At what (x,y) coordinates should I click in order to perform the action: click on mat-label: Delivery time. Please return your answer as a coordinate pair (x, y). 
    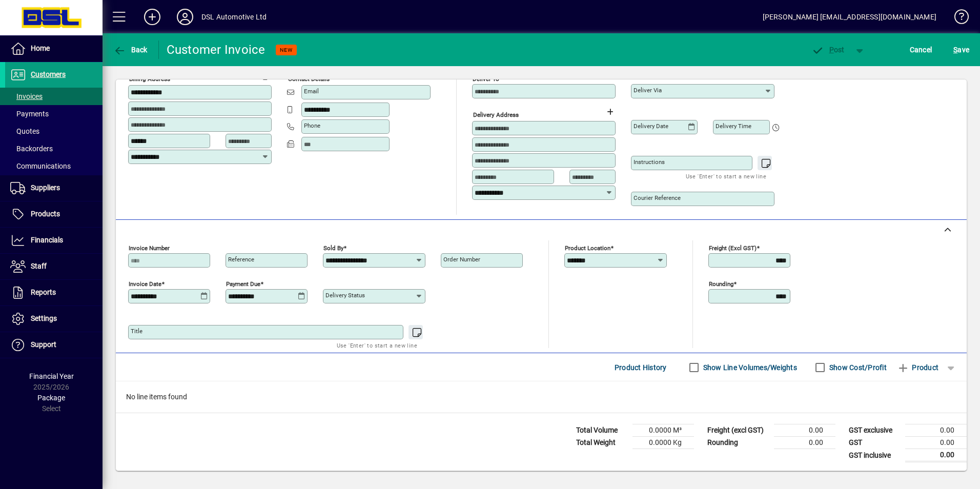
    Looking at the image, I should click on (733, 126).